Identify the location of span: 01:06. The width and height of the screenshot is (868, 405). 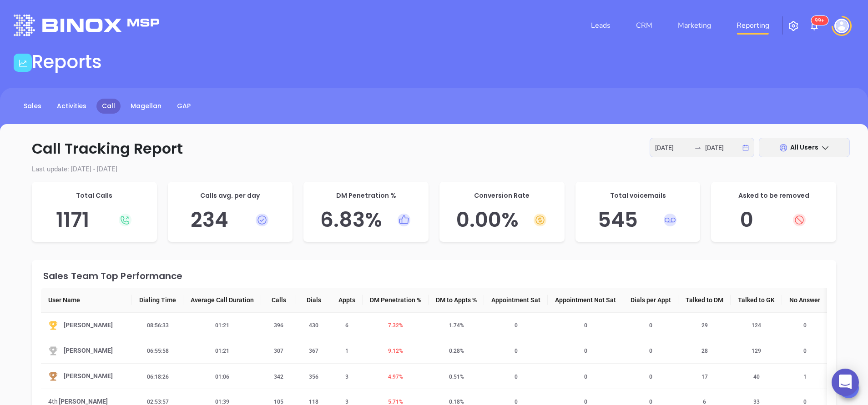
(222, 377).